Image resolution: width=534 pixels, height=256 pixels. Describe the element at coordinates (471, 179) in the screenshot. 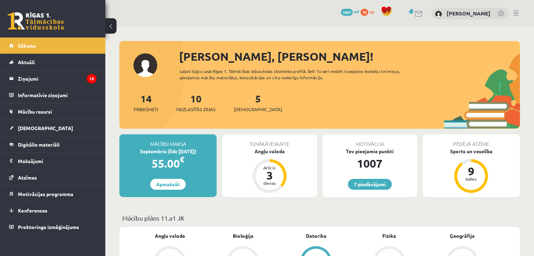

I see `div: balles` at that location.